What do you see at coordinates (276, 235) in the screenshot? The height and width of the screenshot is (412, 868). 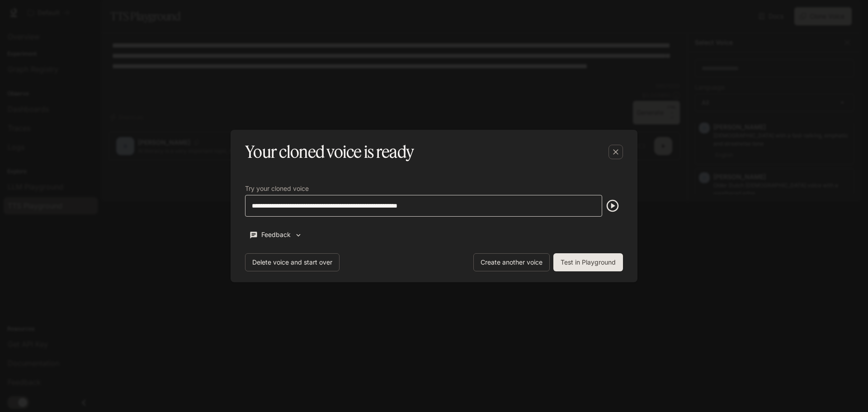 I see `button: Feedback` at bounding box center [276, 235].